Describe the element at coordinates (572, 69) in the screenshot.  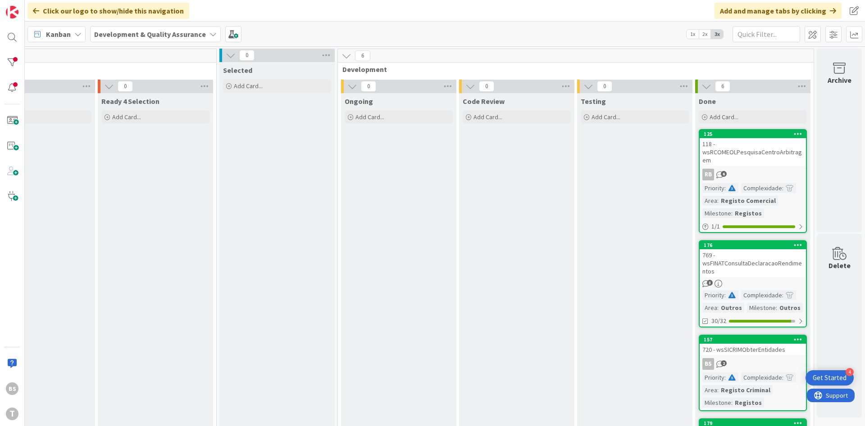
I see `span: Development` at that location.